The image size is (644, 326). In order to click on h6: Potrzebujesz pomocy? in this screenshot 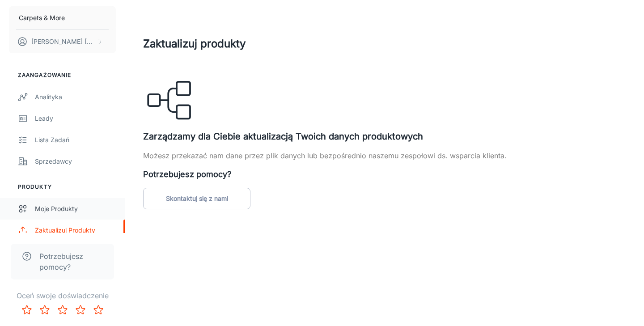, I will do `click(385, 175)`.